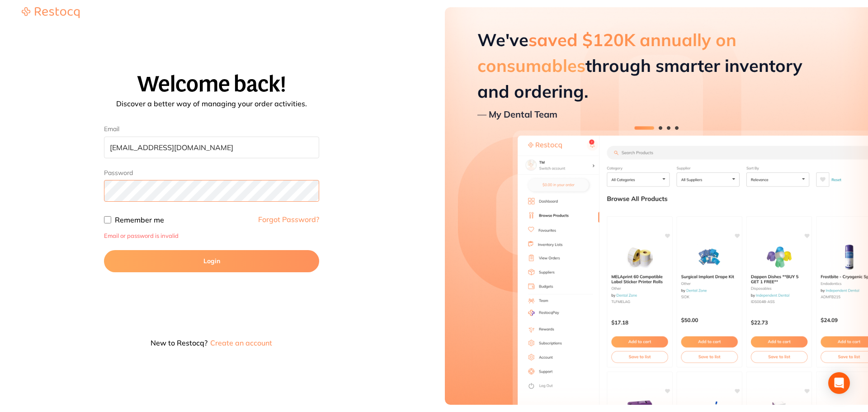 This screenshot has height=412, width=868. Describe the element at coordinates (839, 383) in the screenshot. I see `div: Open Intercom Messenger` at that location.